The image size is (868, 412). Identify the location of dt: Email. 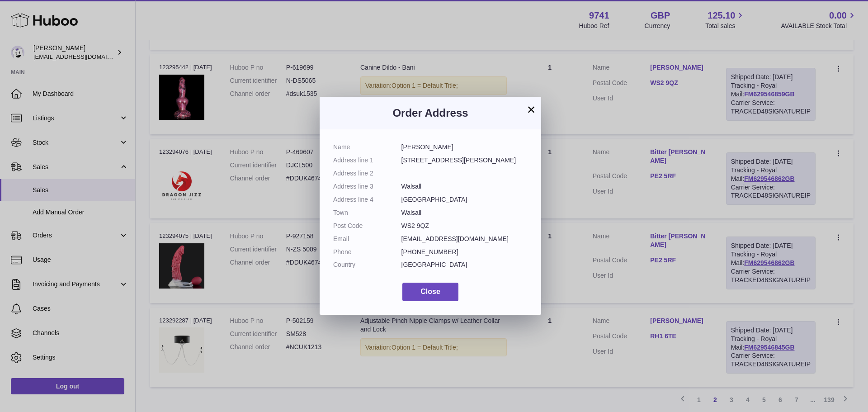
(367, 239).